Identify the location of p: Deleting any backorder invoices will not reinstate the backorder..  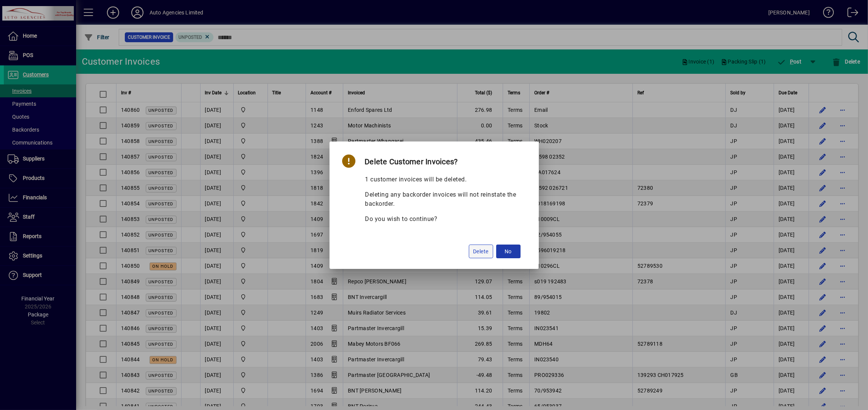
(447, 199).